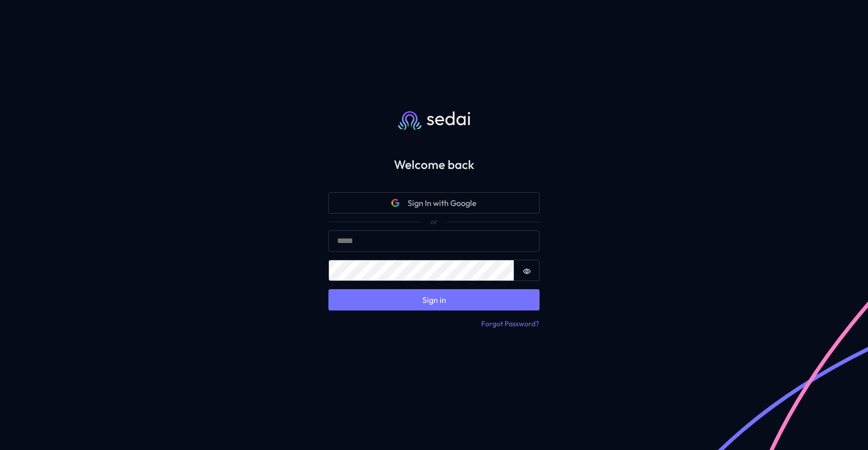 This screenshot has height=450, width=868. I want to click on button: Forgot Password?, so click(511, 325).